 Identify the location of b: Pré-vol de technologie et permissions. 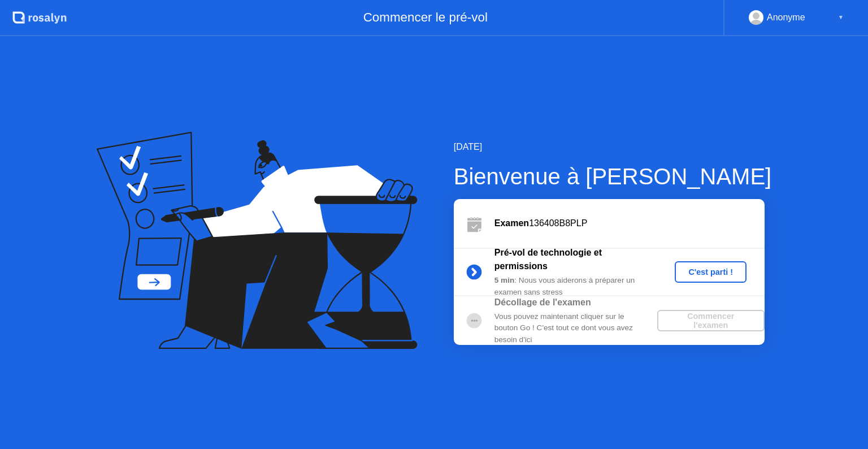
(548, 259).